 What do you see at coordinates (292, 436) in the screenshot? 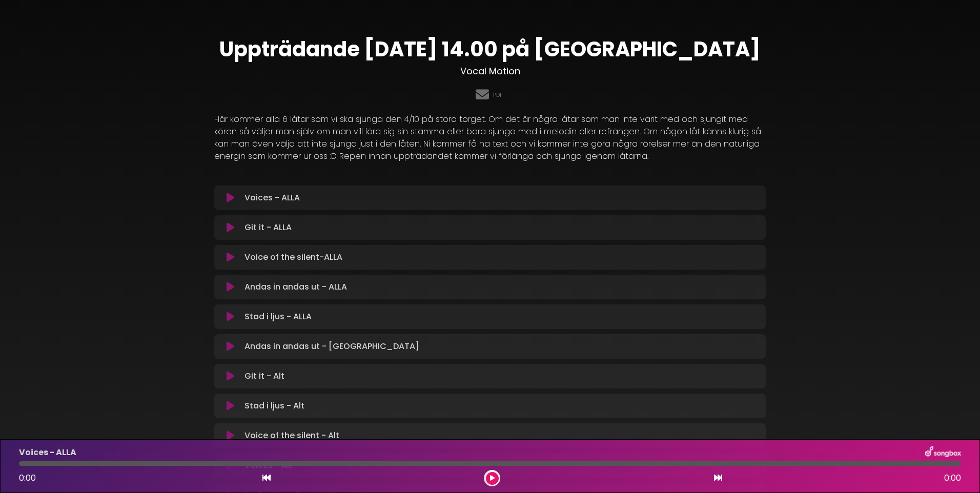
I see `p: Voice of the silent - Alt` at bounding box center [292, 436].